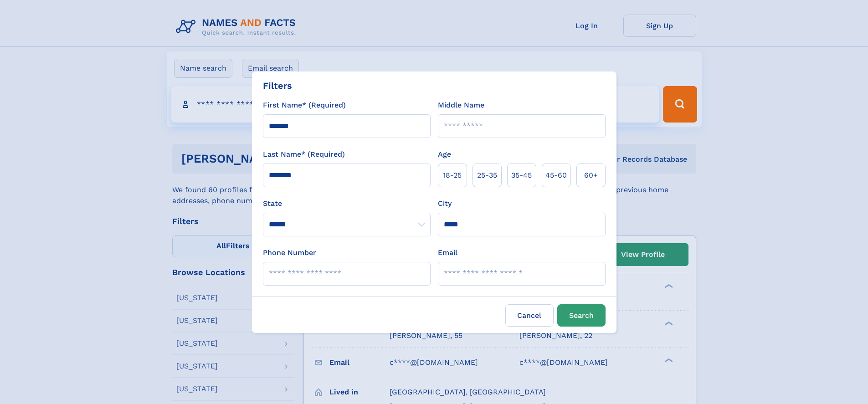 Image resolution: width=868 pixels, height=404 pixels. Describe the element at coordinates (304, 105) in the screenshot. I see `label: First Name* (Required)` at that location.